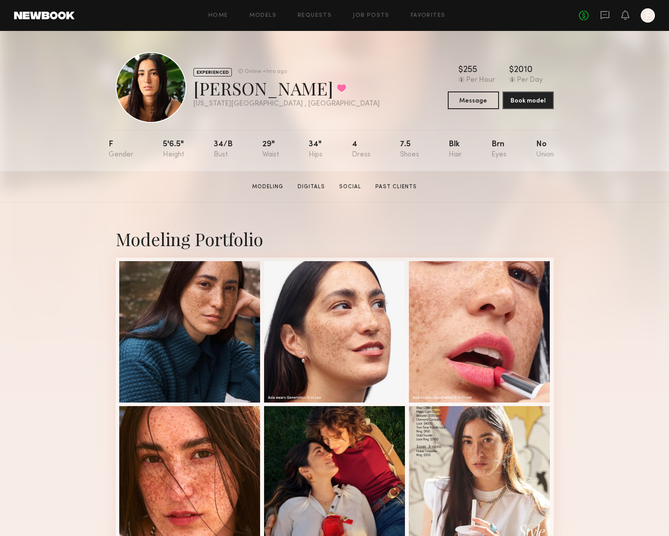  Describe the element at coordinates (312, 187) in the screenshot. I see `a: Digitals` at that location.